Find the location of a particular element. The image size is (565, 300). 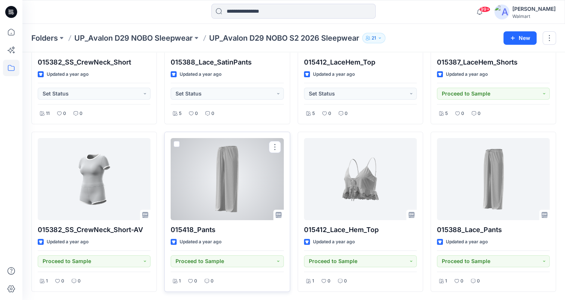

button: 21 is located at coordinates (374, 38).